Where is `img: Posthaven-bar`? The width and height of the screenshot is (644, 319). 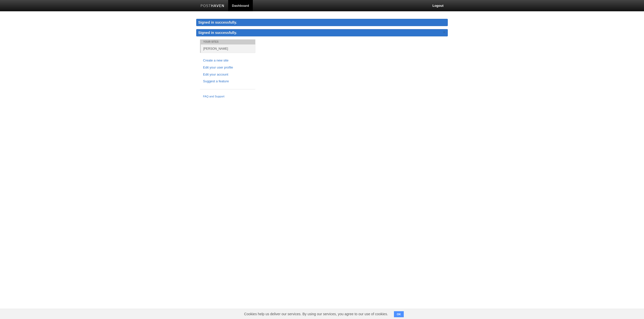
img: Posthaven-bar is located at coordinates (212, 6).